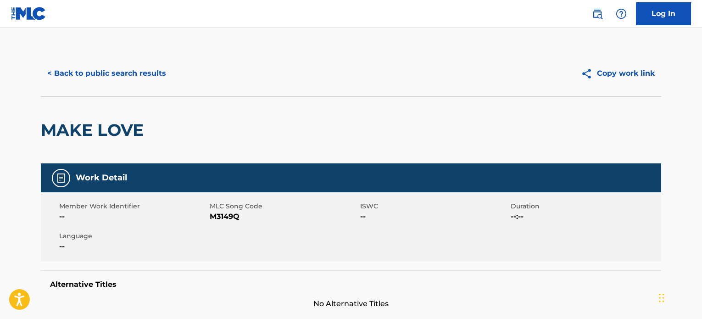  I want to click on span: No Alternative Titles, so click(351, 304).